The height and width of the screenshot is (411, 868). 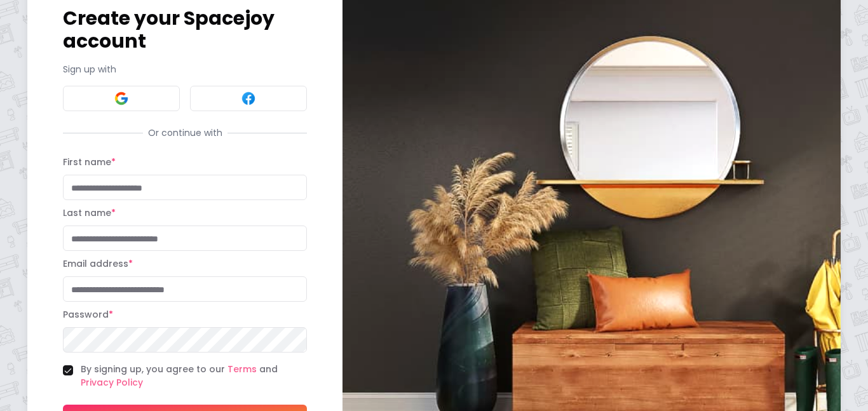 What do you see at coordinates (89, 213) in the screenshot?
I see `label: Last name` at bounding box center [89, 213].